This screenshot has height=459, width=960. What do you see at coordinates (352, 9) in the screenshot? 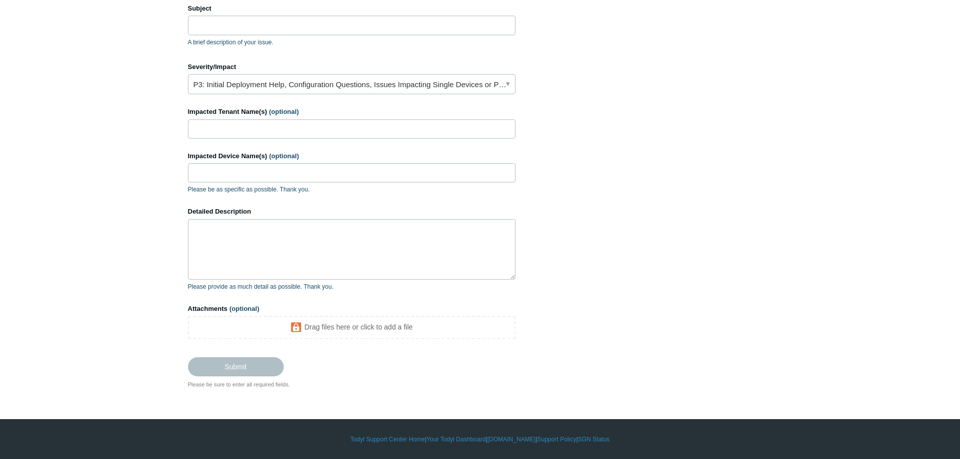
I see `label: Subject` at bounding box center [352, 9].